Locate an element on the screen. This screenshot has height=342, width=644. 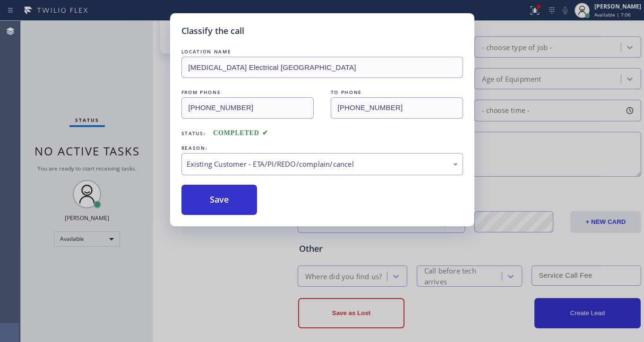
div: LOCATION NAME is located at coordinates (322, 51).